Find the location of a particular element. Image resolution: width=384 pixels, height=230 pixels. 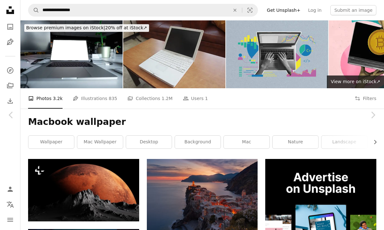

a: Explore is located at coordinates (10, 71).